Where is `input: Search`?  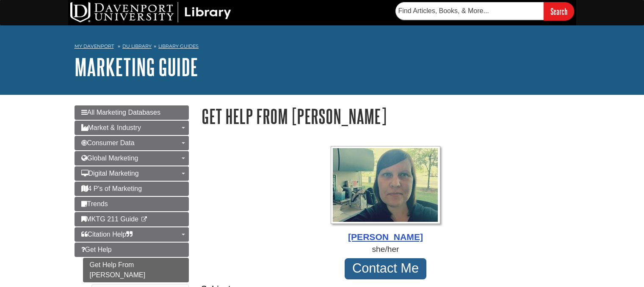
input: Search is located at coordinates (559, 11).